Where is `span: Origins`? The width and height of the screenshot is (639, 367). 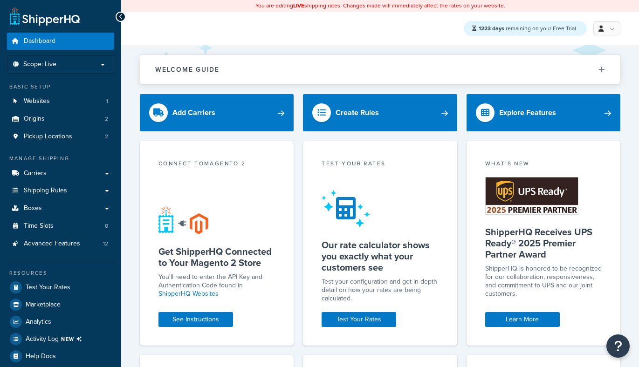
span: Origins is located at coordinates (34, 119).